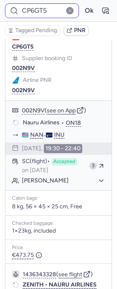  Describe the element at coordinates (64, 162) in the screenshot. I see `span: Accepted` at that location.